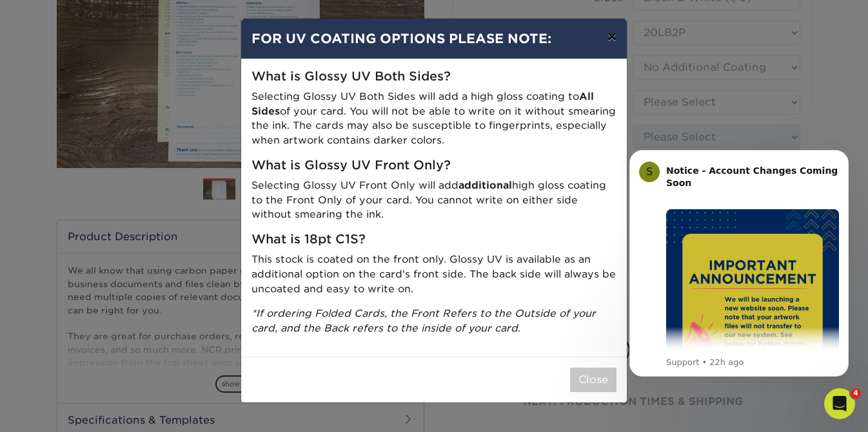  I want to click on h4: FOR UV COATING OPTIONS PLEASE NOTE:, so click(434, 39).